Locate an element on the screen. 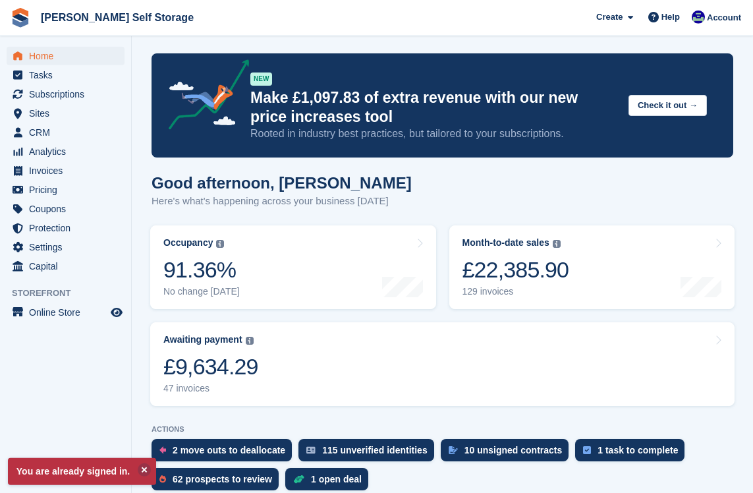  div: Occupancy is located at coordinates (188, 243).